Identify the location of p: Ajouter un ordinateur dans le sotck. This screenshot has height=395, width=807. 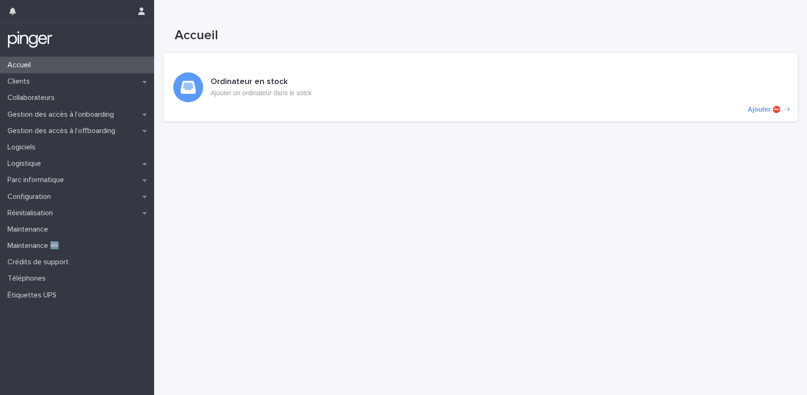
(261, 93).